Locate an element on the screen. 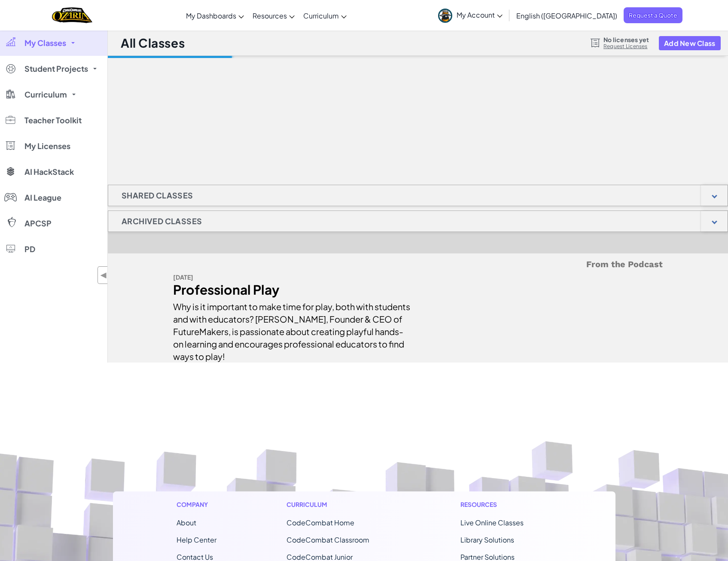  a: Ozaria by CodeCombat logo is located at coordinates (72, 15).